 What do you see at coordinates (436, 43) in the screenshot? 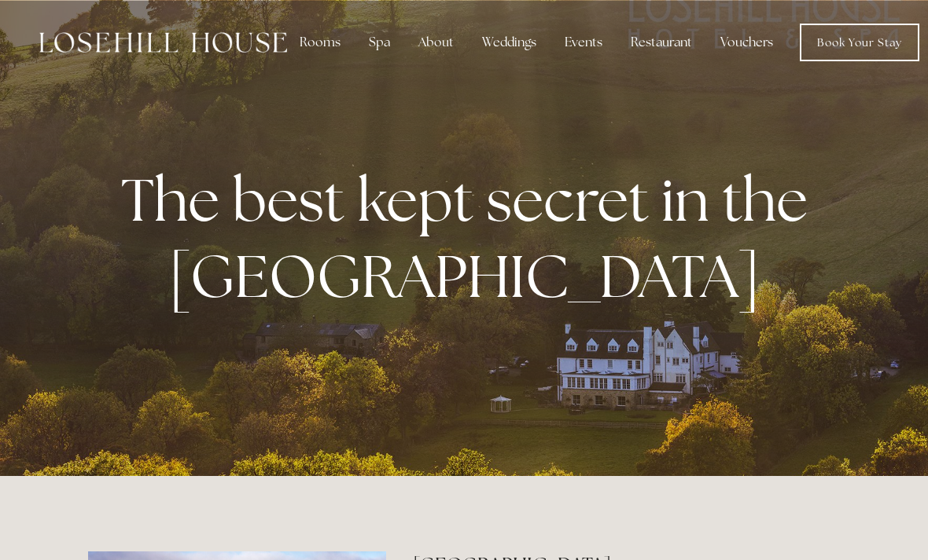
I see `div: About` at bounding box center [436, 43].